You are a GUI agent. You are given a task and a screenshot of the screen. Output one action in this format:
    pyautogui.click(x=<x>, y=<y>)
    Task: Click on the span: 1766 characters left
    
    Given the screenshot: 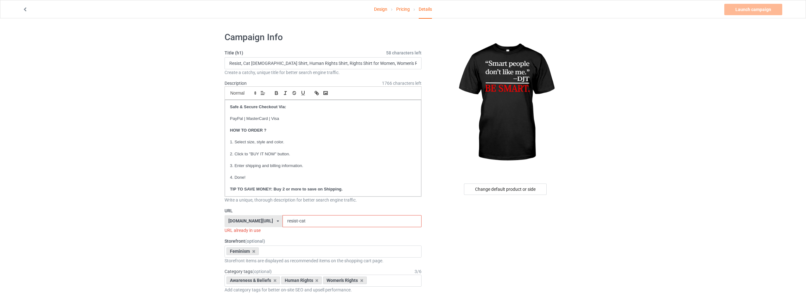 What is the action you would take?
    pyautogui.click(x=401, y=83)
    